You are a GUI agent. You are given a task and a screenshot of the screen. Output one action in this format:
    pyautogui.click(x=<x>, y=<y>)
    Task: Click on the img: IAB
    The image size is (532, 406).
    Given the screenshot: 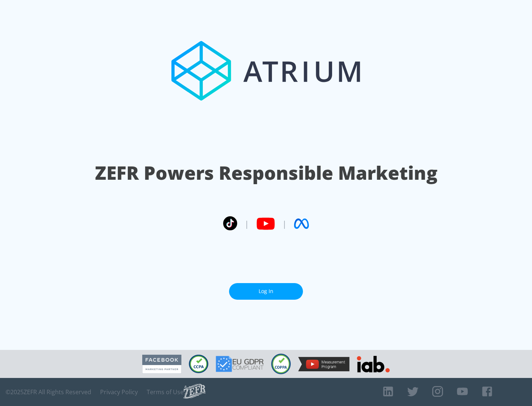 What is the action you would take?
    pyautogui.click(x=373, y=364)
    